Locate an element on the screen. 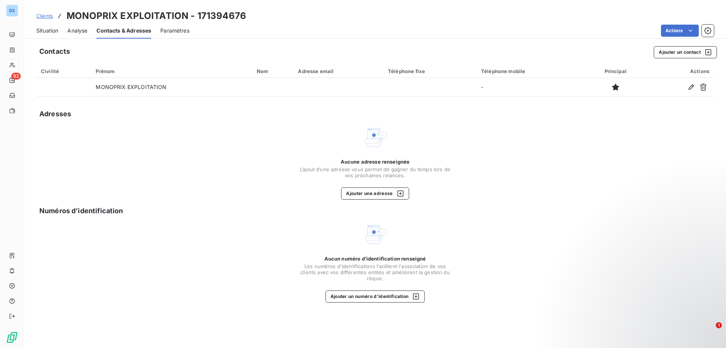 The width and height of the screenshot is (726, 348). button: Ajouter une adresse is located at coordinates (375, 193).